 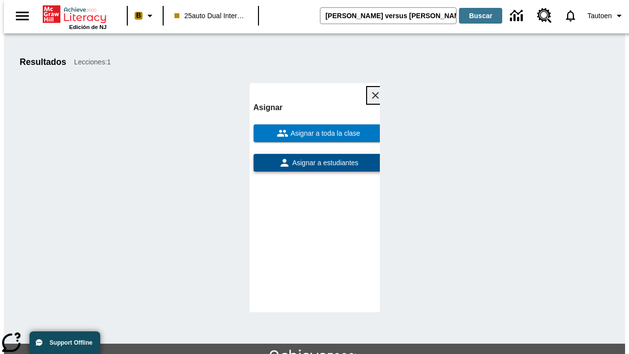 I want to click on button: Buscar, so click(x=480, y=16).